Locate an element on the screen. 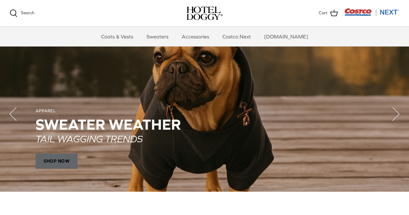 The height and width of the screenshot is (215, 409). h2: SWEATER WEATHER is located at coordinates (204, 124).